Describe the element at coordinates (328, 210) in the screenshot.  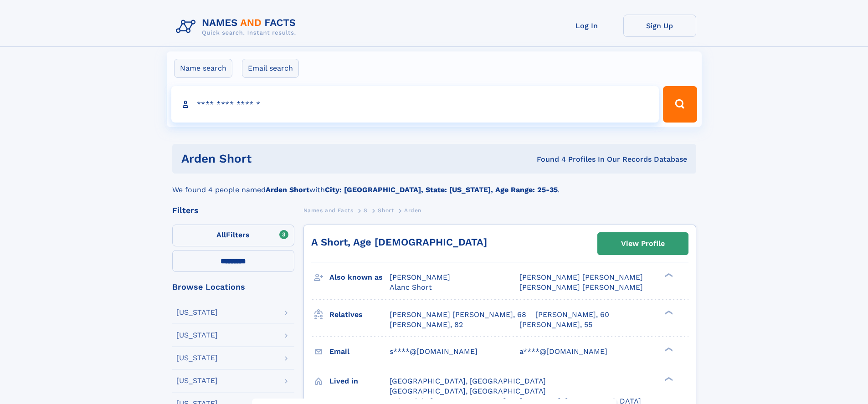
I see `a: Names and Facts` at that location.